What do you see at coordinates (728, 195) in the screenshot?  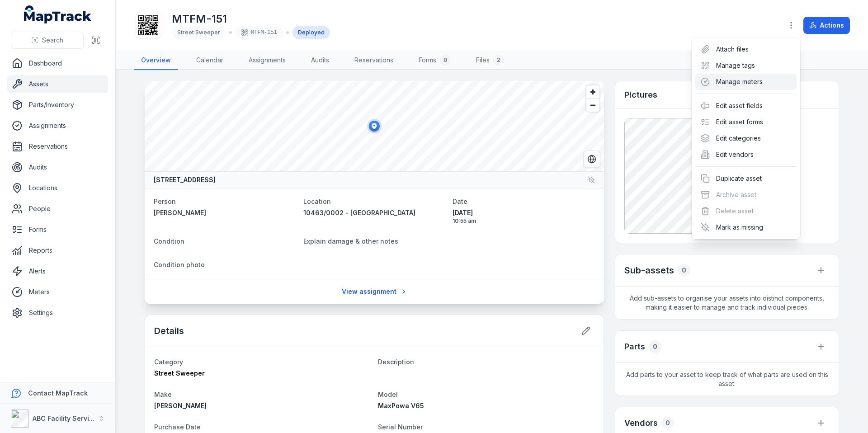 I see `div: Archive asset` at bounding box center [728, 195].